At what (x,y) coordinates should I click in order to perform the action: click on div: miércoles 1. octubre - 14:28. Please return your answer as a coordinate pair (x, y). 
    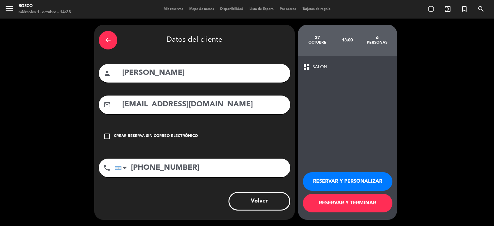
    Looking at the image, I should click on (45, 12).